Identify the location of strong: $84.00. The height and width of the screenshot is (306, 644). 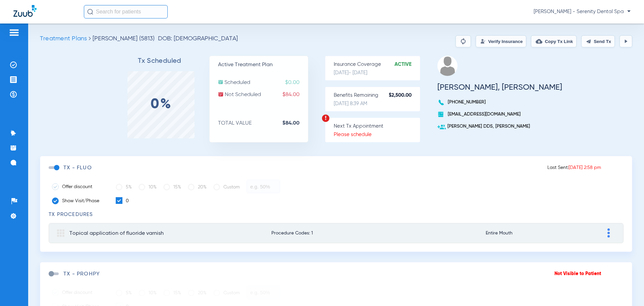
(296, 123).